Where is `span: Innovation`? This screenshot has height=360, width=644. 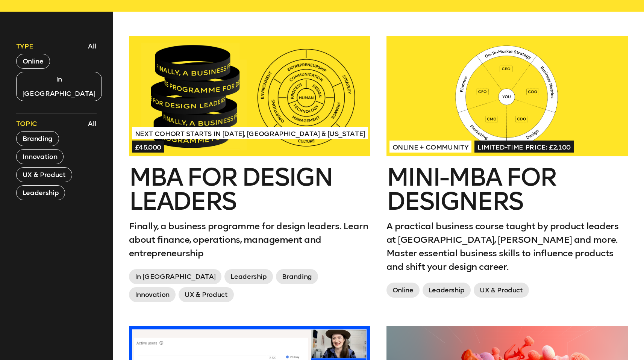
span: Innovation is located at coordinates (153, 294).